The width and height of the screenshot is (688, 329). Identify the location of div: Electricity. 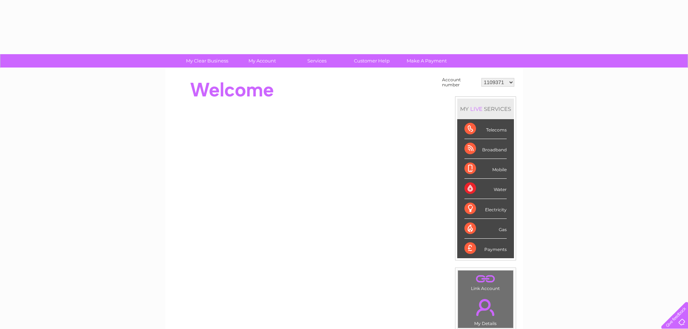
(485, 209).